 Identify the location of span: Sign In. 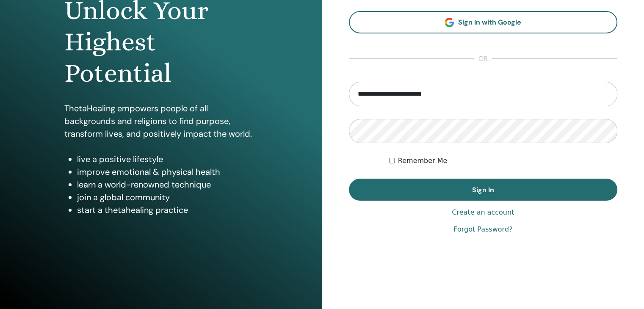
(483, 190).